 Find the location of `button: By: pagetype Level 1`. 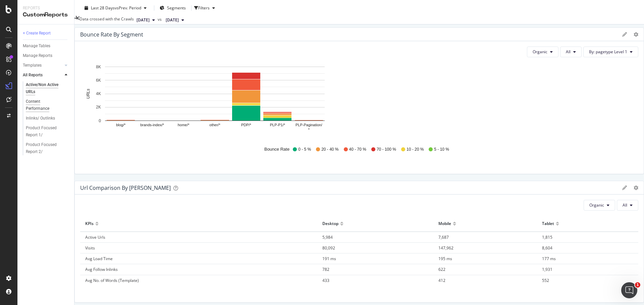

button: By: pagetype Level 1 is located at coordinates (610, 52).